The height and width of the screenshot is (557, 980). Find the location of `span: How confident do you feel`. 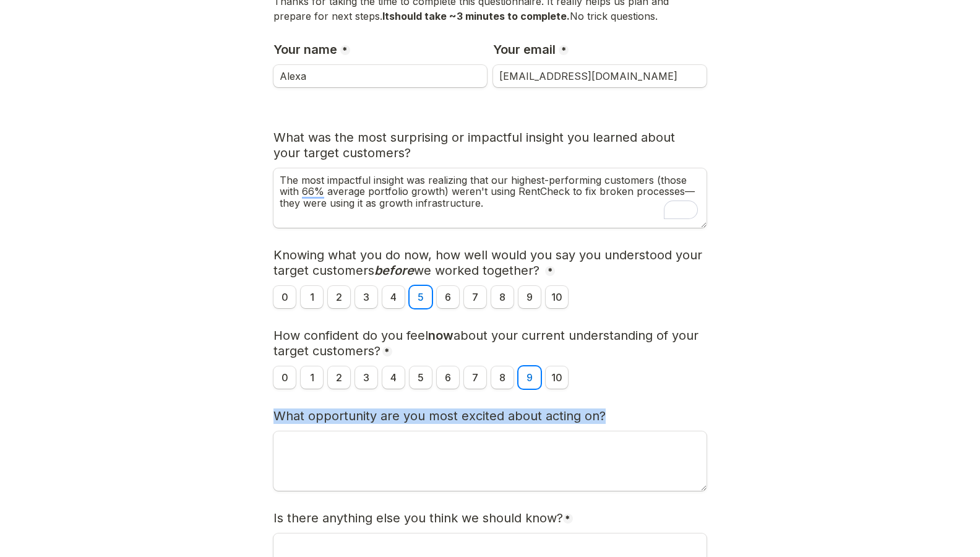

span: How confident do you feel is located at coordinates (351, 335).